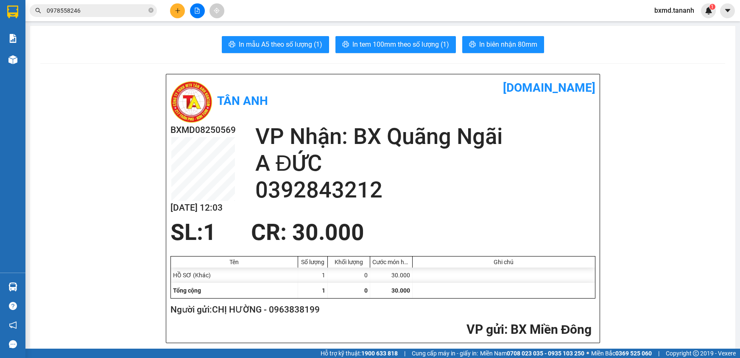 Image resolution: width=740 pixels, height=358 pixels. I want to click on div: Tên, so click(234, 262).